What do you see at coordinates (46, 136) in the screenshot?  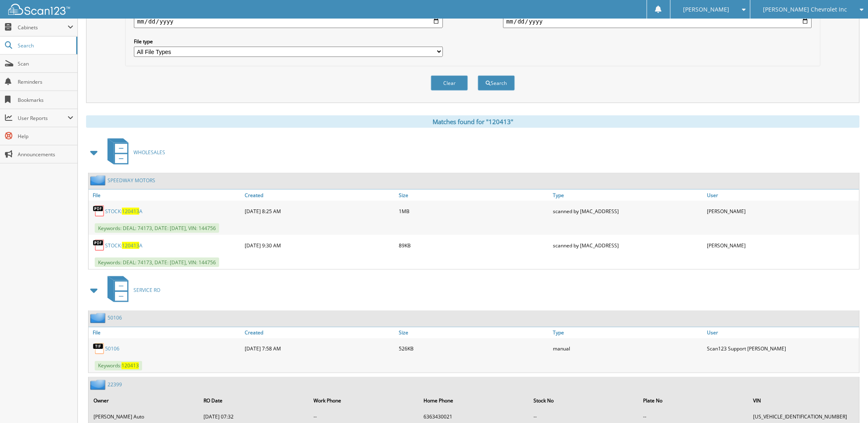 I see `span: Help` at bounding box center [46, 136].